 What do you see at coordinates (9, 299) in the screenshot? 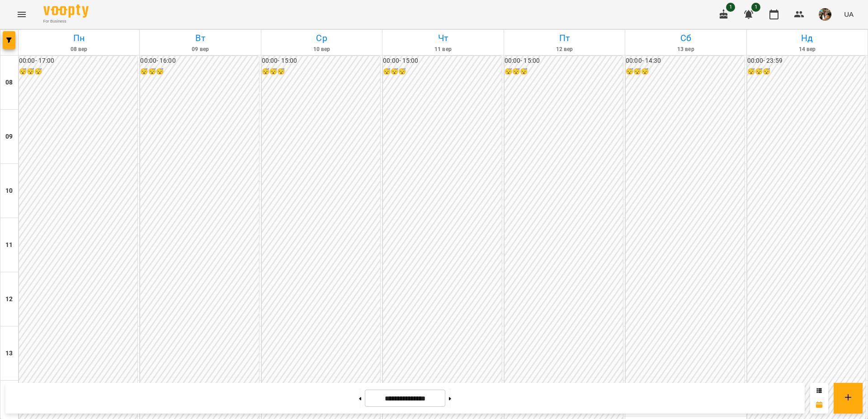
I see `h6: 12` at bounding box center [9, 299].